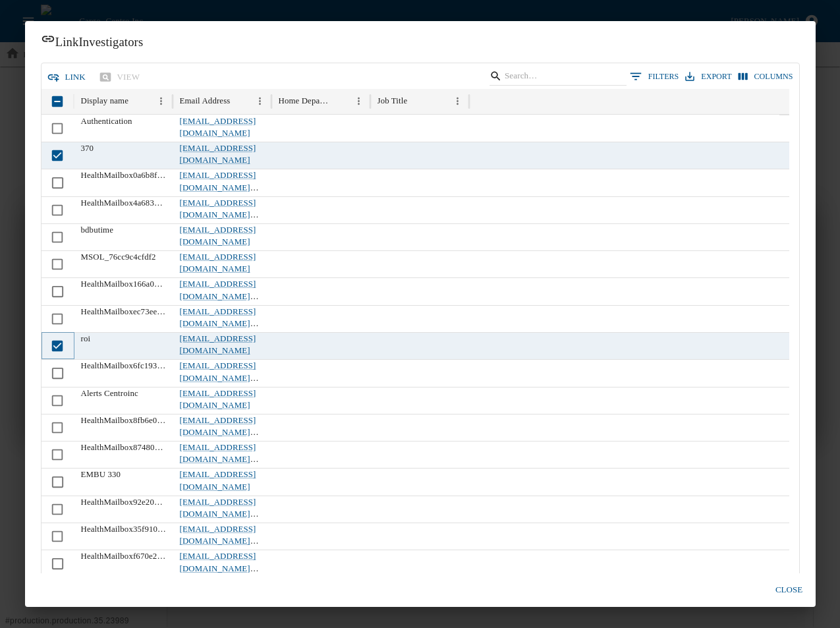  What do you see at coordinates (124, 372) in the screenshot?
I see `div: HealthMailbox6fc193c96a554e2885f9a61cd0040585` at bounding box center [124, 372].